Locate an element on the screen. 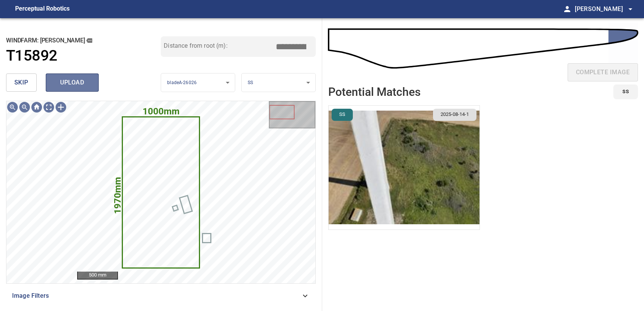  text: 1000mm is located at coordinates (161, 112).